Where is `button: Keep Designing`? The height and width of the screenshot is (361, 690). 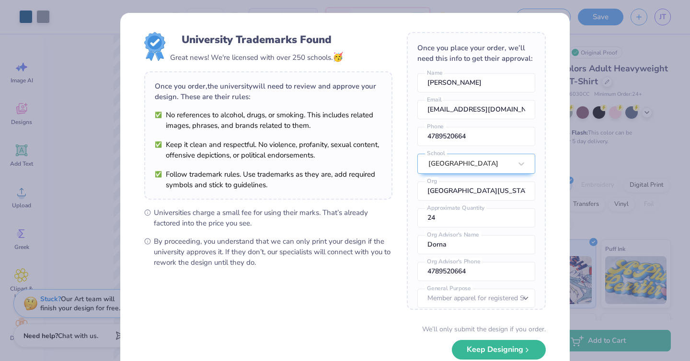 button: Keep Designing is located at coordinates (499, 350).